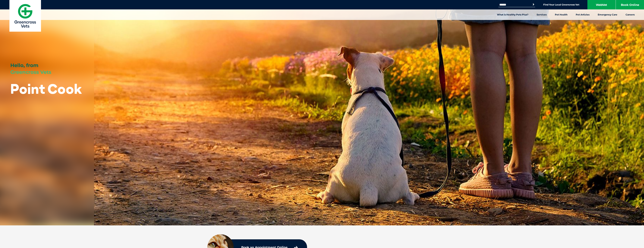  What do you see at coordinates (513, 15) in the screenshot?
I see `a: What is Healthy Pets Plus?` at bounding box center [513, 15].